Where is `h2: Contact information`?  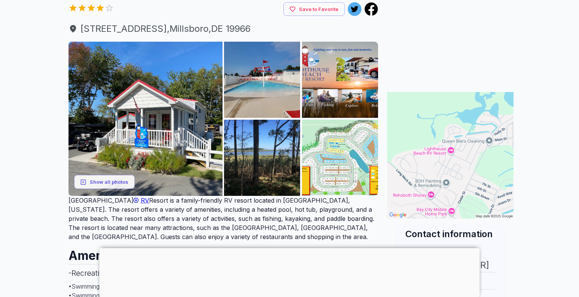 h2: Contact information is located at coordinates (450, 234).